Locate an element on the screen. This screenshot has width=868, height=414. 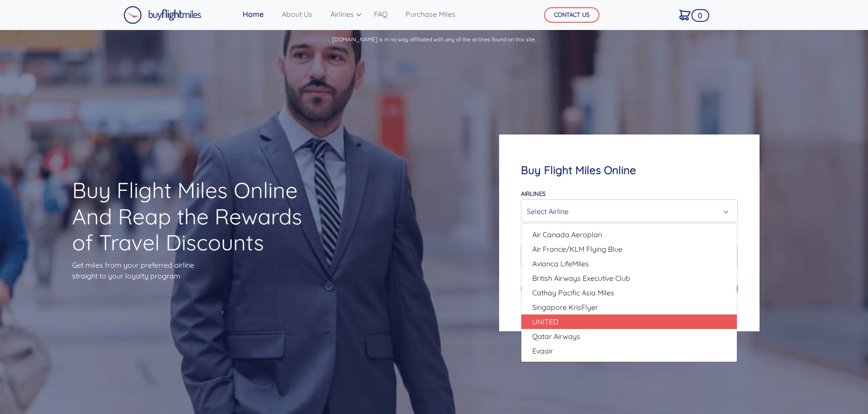
img: Buy Flight Miles Logo is located at coordinates (162, 15).